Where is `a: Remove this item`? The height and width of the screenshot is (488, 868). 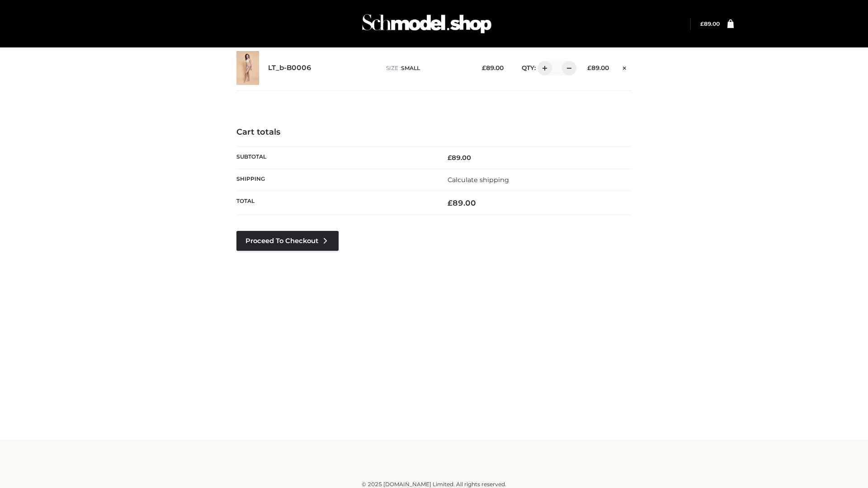
a: Remove this item is located at coordinates (625, 67).